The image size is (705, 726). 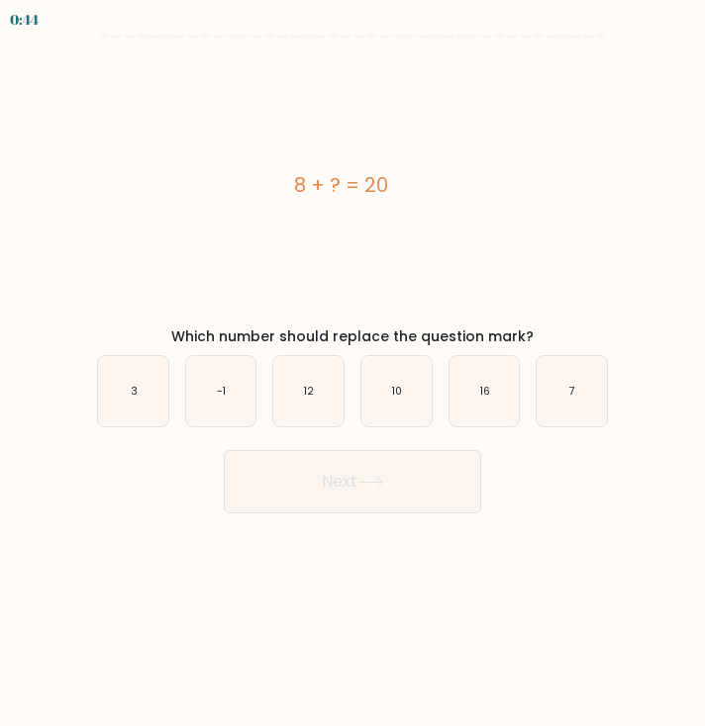 I want to click on text: 10, so click(x=397, y=391).